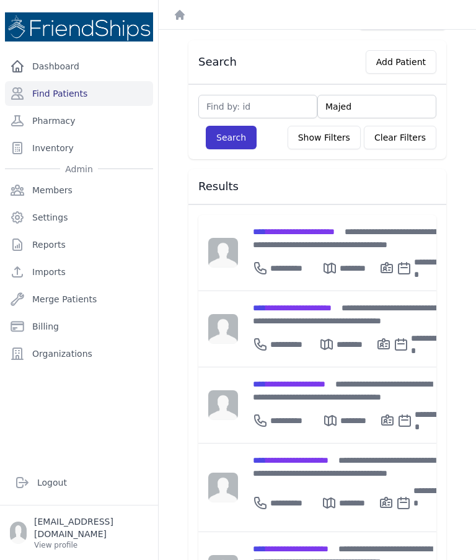 This screenshot has width=476, height=560. What do you see at coordinates (231, 138) in the screenshot?
I see `button: Search` at bounding box center [231, 138].